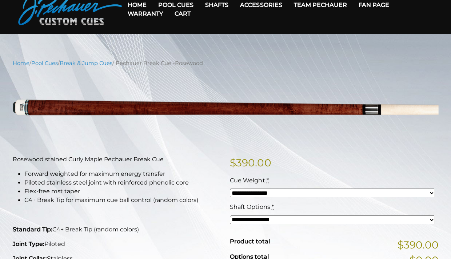  Describe the element at coordinates (86, 63) in the screenshot. I see `a: Break & Jump Cues` at that location.